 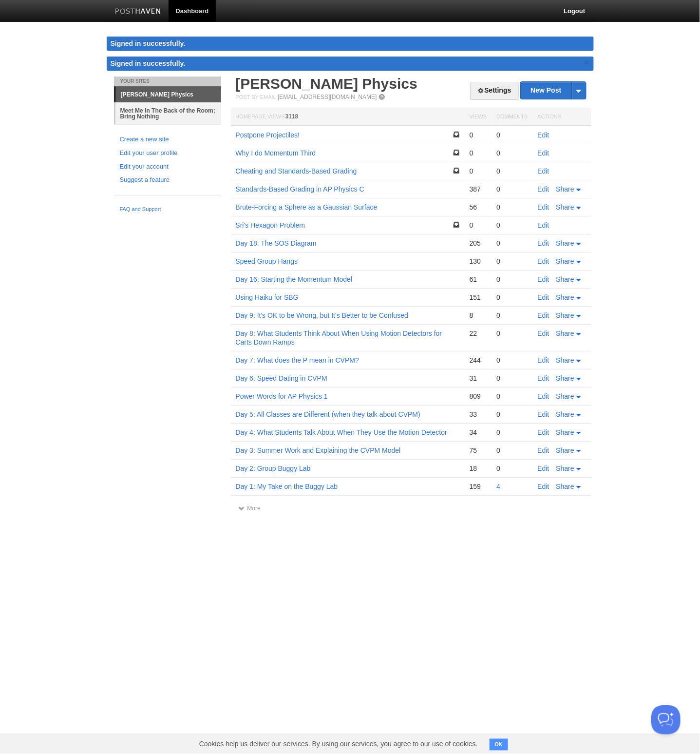 I want to click on div: 56, so click(x=478, y=207).